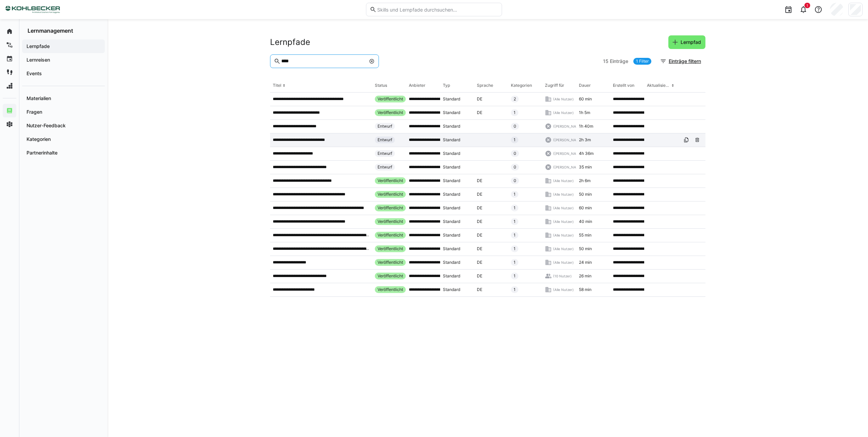 Image resolution: width=868 pixels, height=437 pixels. I want to click on span: 1h 5m, so click(584, 112).